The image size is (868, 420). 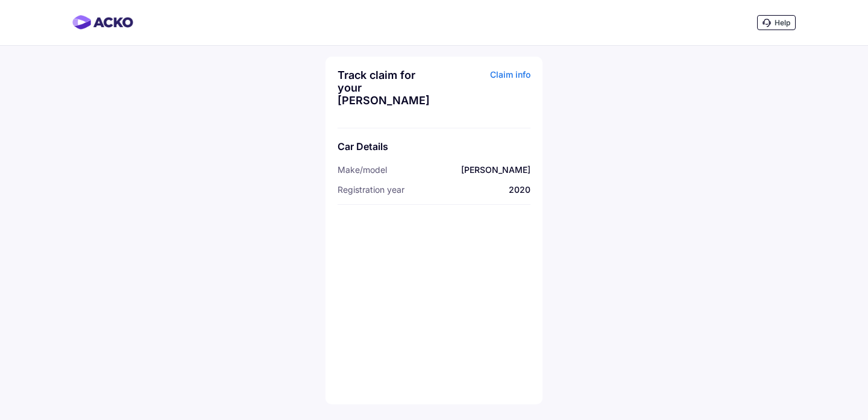 What do you see at coordinates (102, 23) in the screenshot?
I see `img: horizontal-gradient.png` at bounding box center [102, 23].